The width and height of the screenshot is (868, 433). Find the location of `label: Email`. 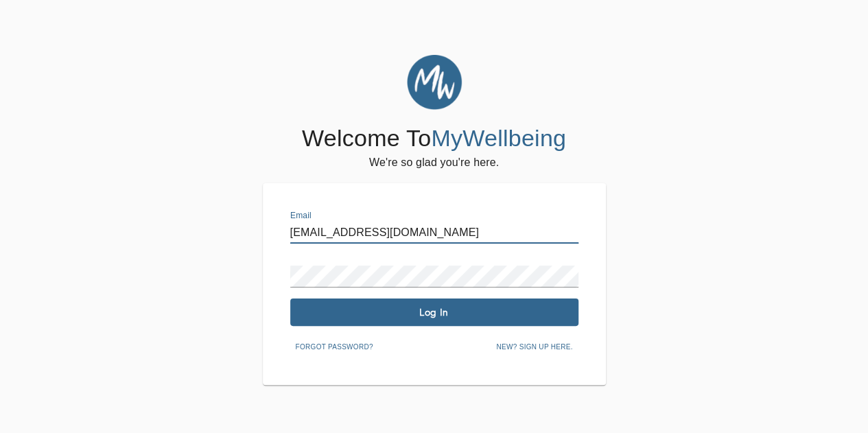

label: Email is located at coordinates (300, 216).